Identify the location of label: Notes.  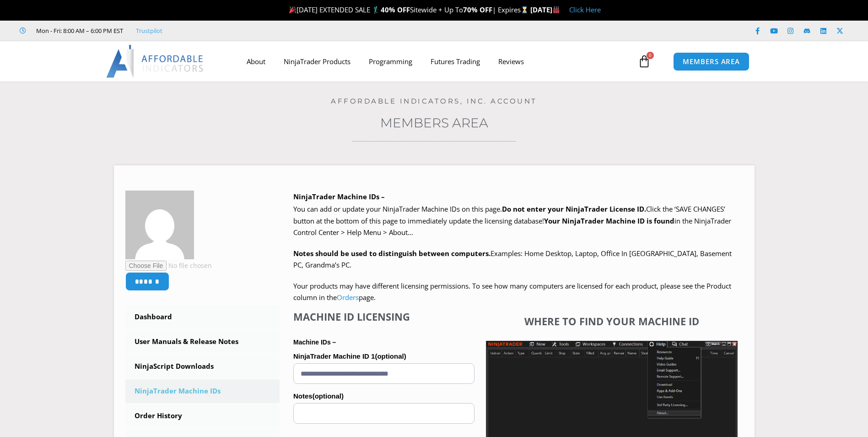
(384, 396).